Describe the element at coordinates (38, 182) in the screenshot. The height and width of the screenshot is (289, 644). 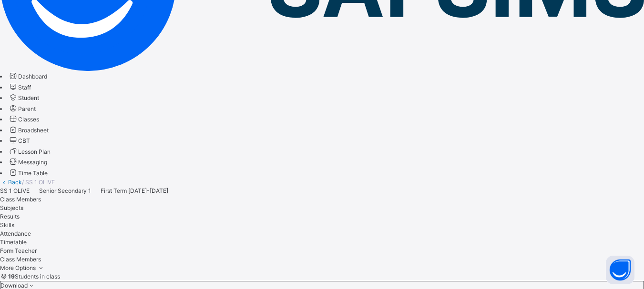
I see `span: / SS 1 OLIVE` at that location.